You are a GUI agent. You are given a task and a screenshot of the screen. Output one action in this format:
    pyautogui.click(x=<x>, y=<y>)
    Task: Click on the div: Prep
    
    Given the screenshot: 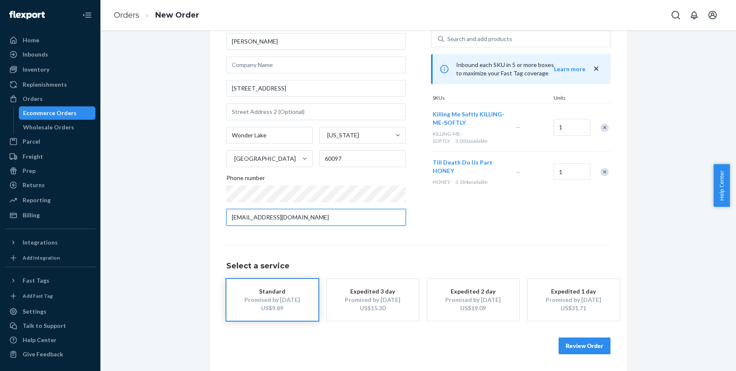 What is the action you would take?
    pyautogui.click(x=29, y=171)
    